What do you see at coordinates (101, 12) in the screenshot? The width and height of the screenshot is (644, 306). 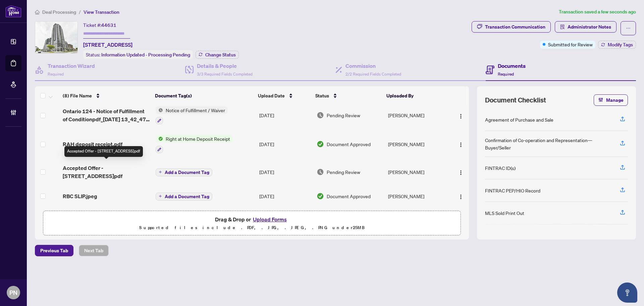 I see `span: View Transaction` at bounding box center [101, 12].